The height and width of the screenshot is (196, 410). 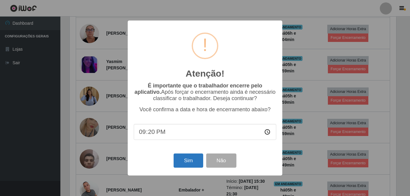 I want to click on p: Você confirma a data e hora de encerramento abaixo?, so click(x=205, y=109).